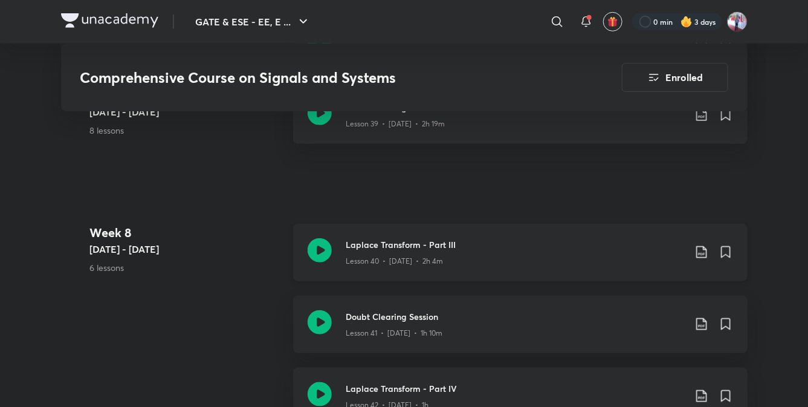 The height and width of the screenshot is (407, 808). Describe the element at coordinates (675, 77) in the screenshot. I see `button: Enrolled` at that location.